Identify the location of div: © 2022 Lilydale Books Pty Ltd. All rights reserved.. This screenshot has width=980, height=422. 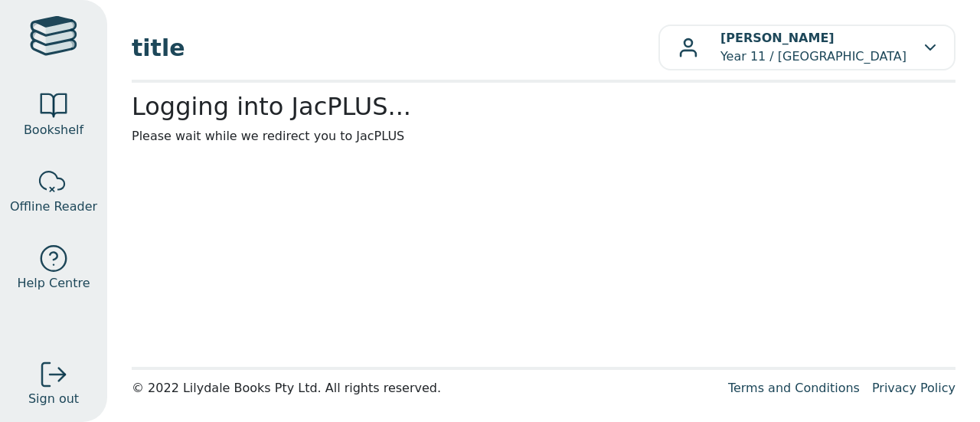
(423, 388).